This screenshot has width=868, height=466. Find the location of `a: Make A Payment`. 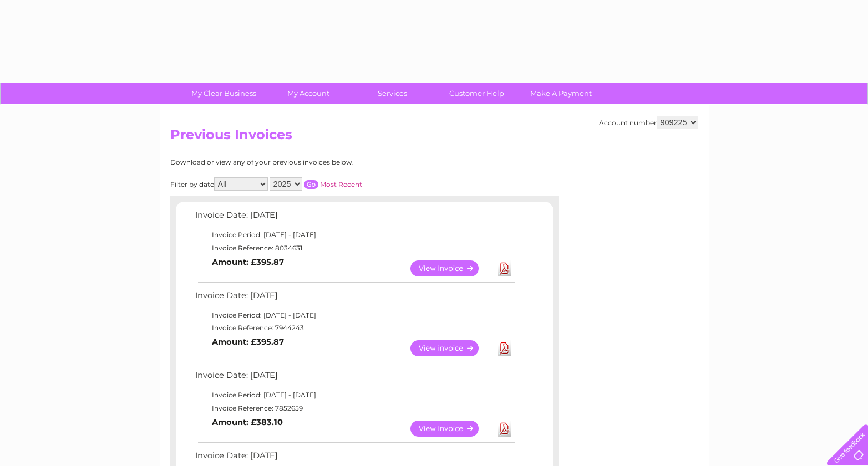

a: Make A Payment is located at coordinates (561, 93).